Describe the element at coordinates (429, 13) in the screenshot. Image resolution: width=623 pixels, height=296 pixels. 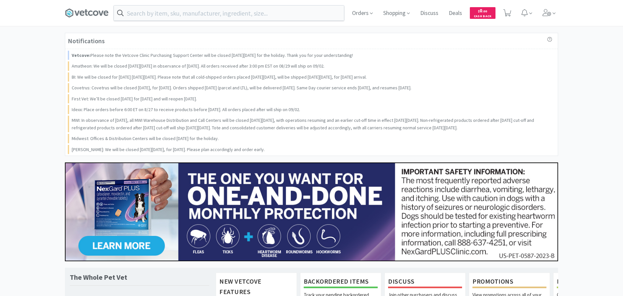
I see `a: Discuss` at that location.